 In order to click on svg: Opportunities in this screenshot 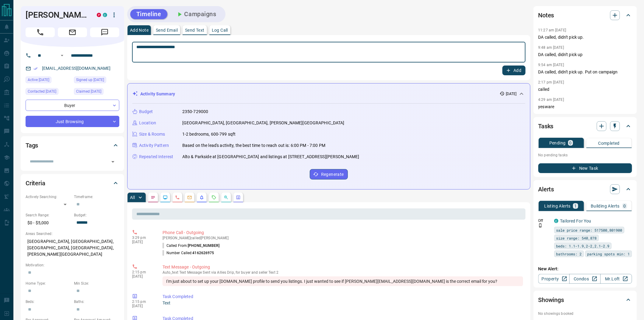, I will do `click(226, 198)`.